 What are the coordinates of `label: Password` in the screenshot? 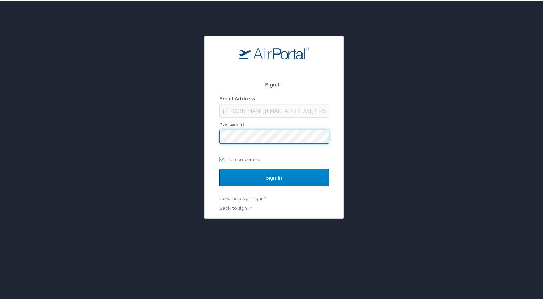 It's located at (232, 123).